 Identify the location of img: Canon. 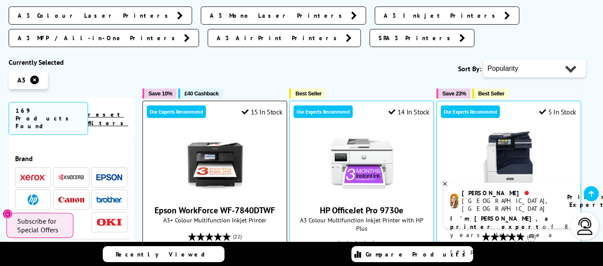
(71, 199).